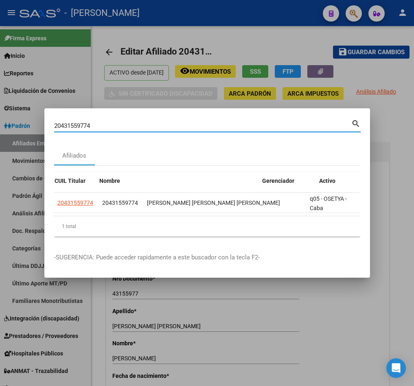 This screenshot has height=386, width=414. What do you see at coordinates (287, 181) in the screenshot?
I see `datatable-header-cell: Gerenciador` at bounding box center [287, 181].